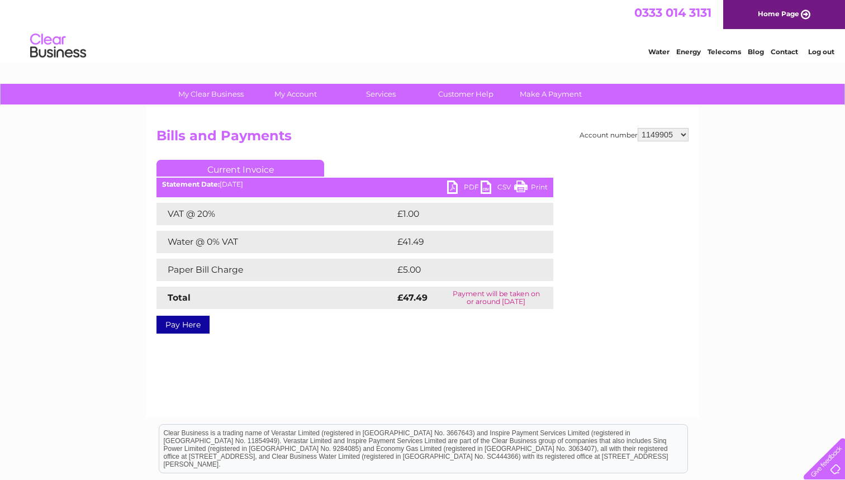 This screenshot has height=480, width=845. I want to click on a: Contact, so click(784, 51).